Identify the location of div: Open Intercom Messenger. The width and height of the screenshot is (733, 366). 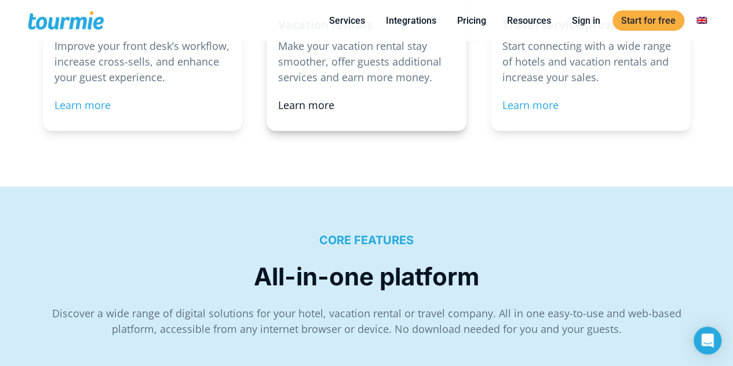
(708, 340).